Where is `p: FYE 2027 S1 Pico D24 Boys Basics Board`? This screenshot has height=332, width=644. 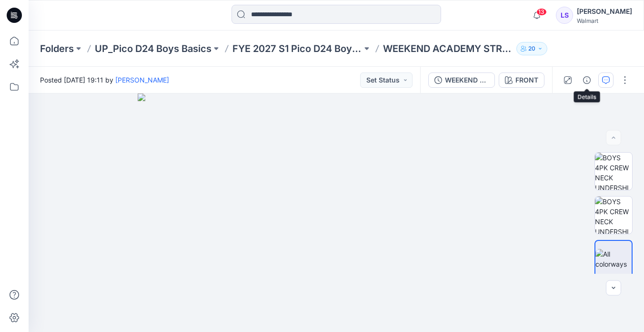 p: FYE 2027 S1 Pico D24 Boys Basics Board is located at coordinates (298, 48).